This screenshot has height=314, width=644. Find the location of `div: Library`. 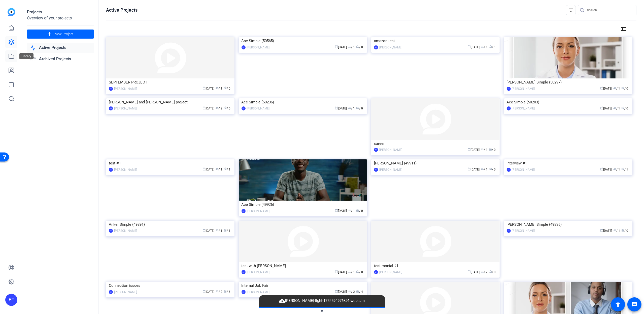

div: Library is located at coordinates (26, 56).